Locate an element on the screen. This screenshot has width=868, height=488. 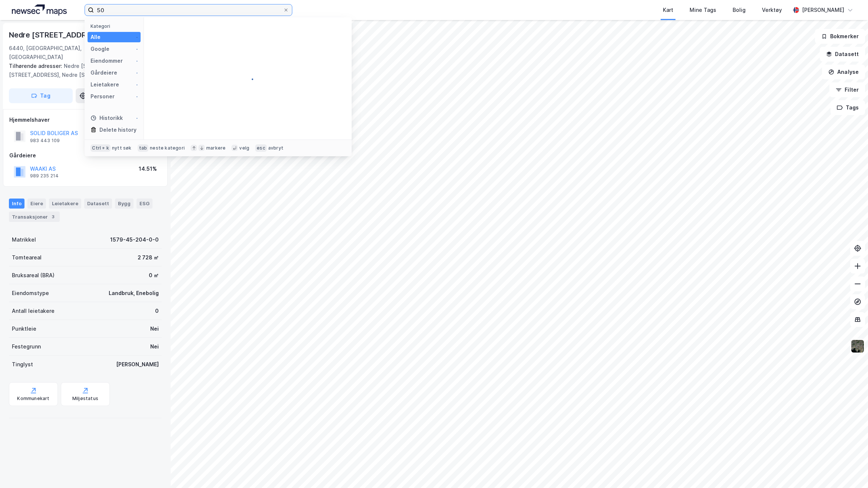
button: Tags is located at coordinates (847, 108).